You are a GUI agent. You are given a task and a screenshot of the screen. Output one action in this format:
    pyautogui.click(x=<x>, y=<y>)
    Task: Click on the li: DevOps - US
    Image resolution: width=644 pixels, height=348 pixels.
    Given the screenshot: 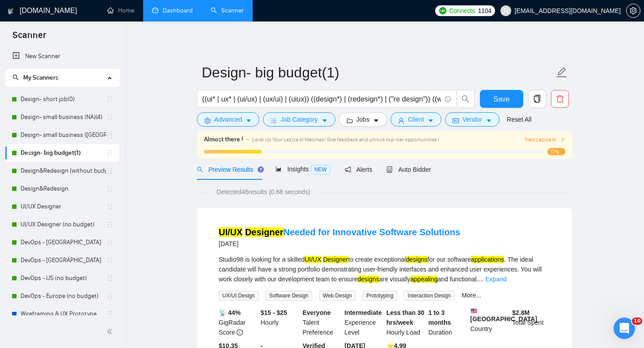 What is the action you would take?
    pyautogui.click(x=62, y=243)
    